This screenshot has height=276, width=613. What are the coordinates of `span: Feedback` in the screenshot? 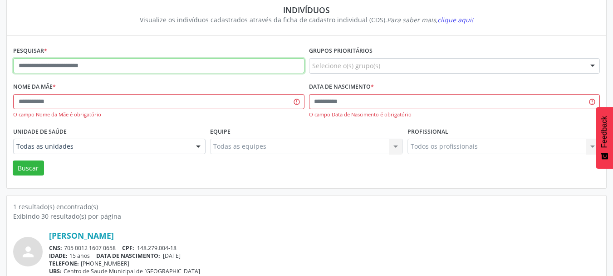 It's located at (605, 132).